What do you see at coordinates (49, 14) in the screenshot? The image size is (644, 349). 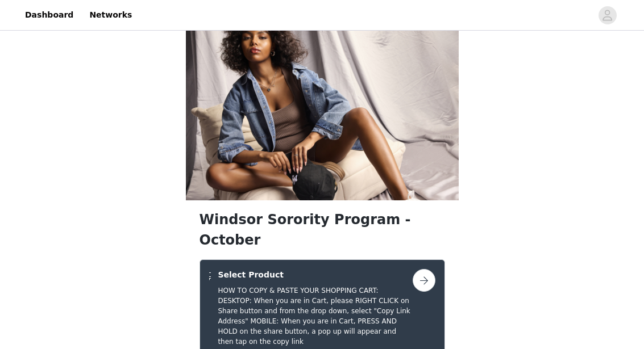 I see `a: Dashboard` at bounding box center [49, 14].